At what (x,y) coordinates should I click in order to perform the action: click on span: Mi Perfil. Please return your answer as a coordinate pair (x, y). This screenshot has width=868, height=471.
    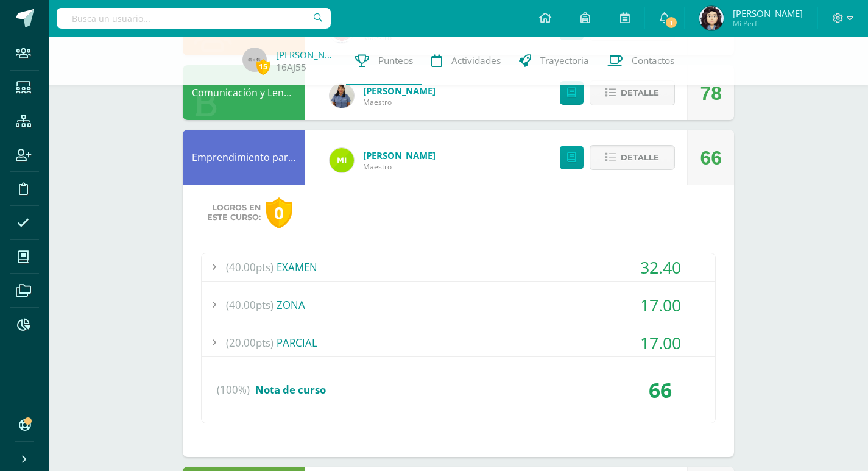
    Looking at the image, I should click on (768, 23).